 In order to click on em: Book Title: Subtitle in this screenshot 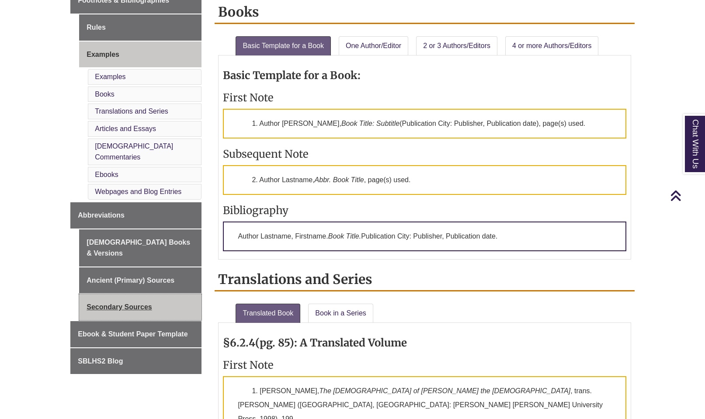, I will do `click(370, 123)`.